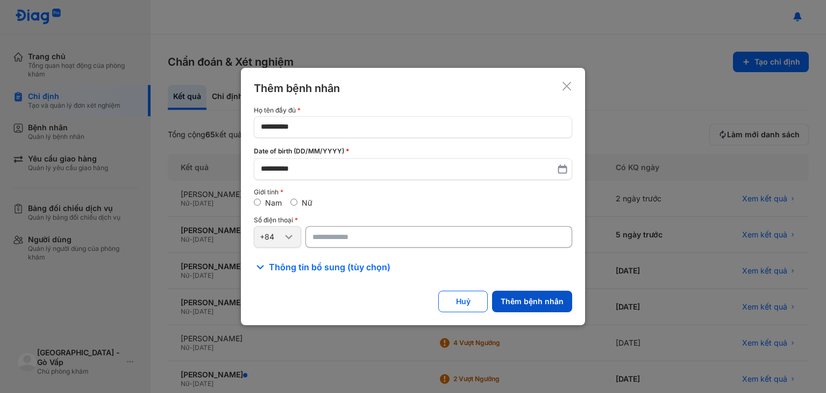 This screenshot has width=826, height=393. I want to click on label: Nam, so click(273, 202).